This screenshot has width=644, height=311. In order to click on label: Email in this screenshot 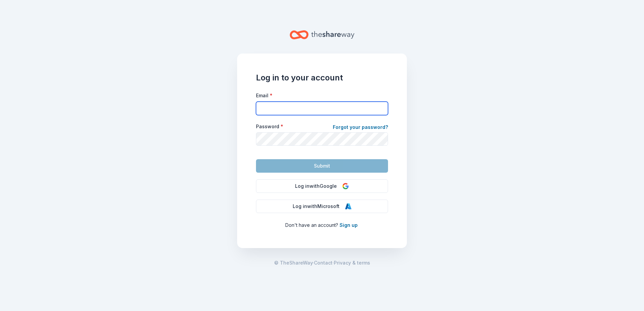, I will do `click(264, 95)`.